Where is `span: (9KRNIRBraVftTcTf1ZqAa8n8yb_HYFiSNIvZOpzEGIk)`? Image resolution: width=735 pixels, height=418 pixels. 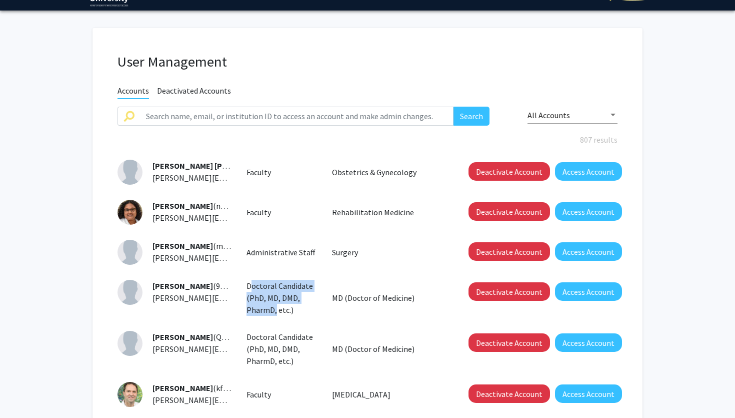
span: (9KRNIRBraVftTcTf1ZqAa8n8yb_HYFiSNIvZOpzEGIk) is located at coordinates (273, 286).